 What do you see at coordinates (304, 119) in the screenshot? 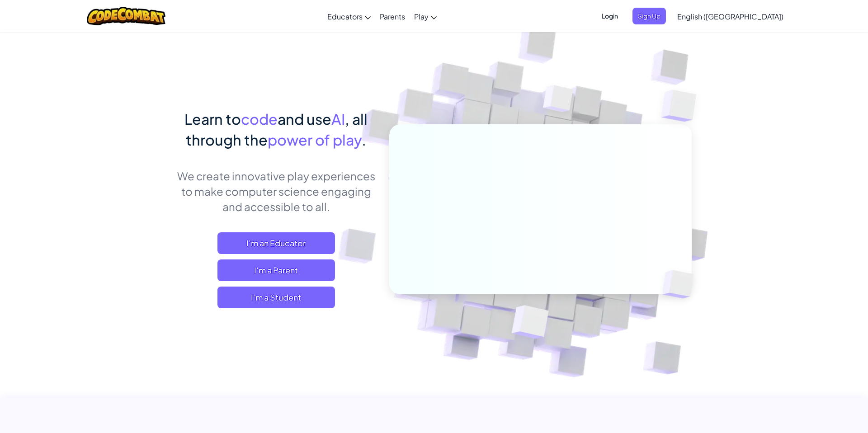
I see `span: and use` at bounding box center [304, 119].